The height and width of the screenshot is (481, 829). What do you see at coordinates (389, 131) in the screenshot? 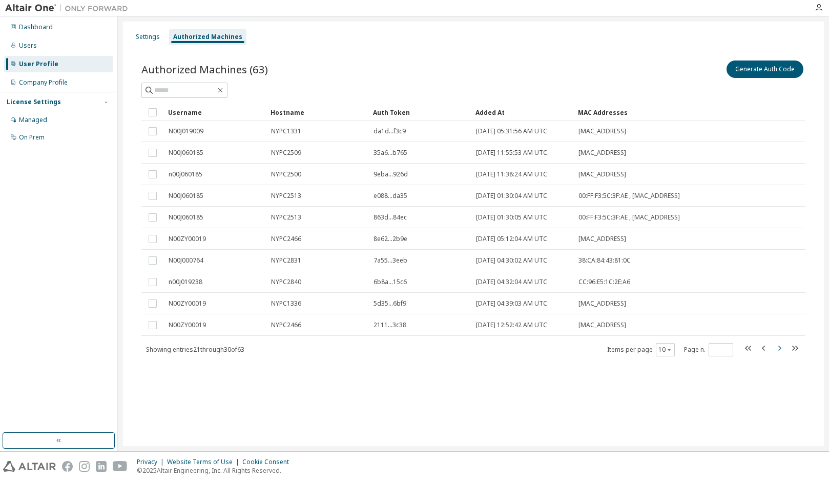
I see `span: da1d...f3c9` at bounding box center [389, 131].